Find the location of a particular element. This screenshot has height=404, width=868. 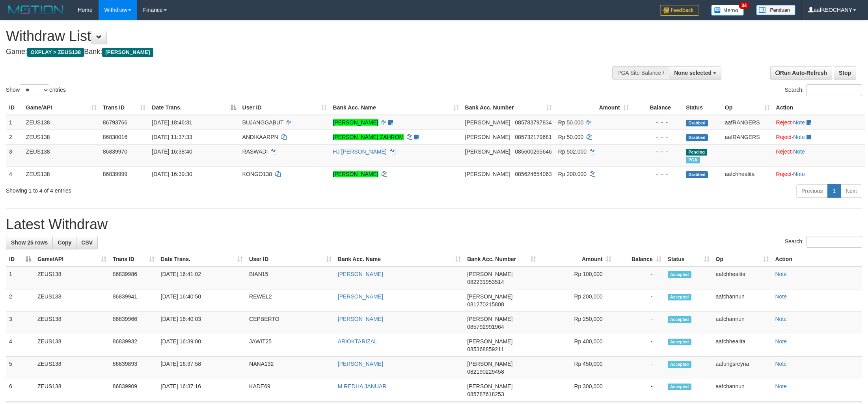

img: panduan.png is located at coordinates (776, 10).